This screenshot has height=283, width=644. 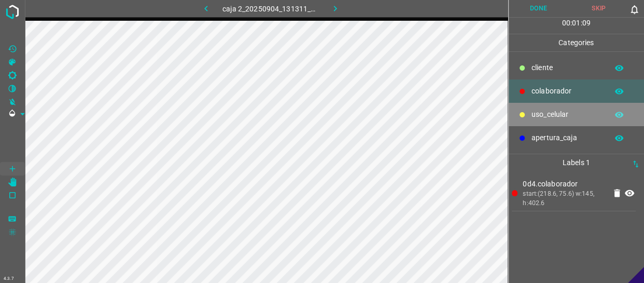 I want to click on p: 09, so click(x=587, y=23).